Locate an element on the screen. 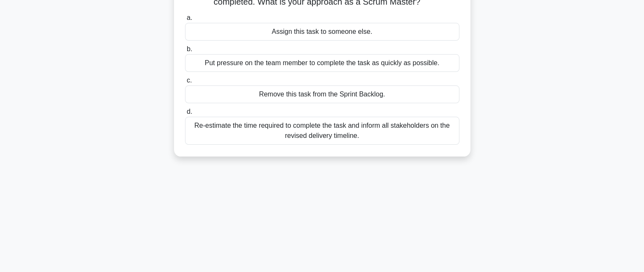  div: Re-estimate the time required to complete the task and inform all stakeholders on the revised del... is located at coordinates (322, 131).